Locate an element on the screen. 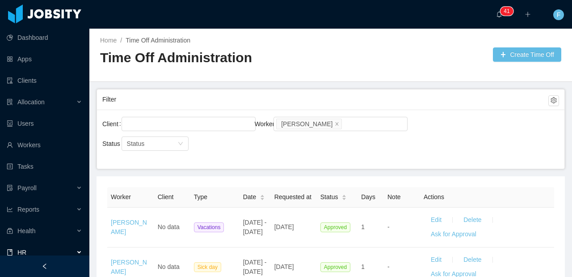 The height and width of the screenshot is (277, 572). span: Sick day is located at coordinates (207, 267).